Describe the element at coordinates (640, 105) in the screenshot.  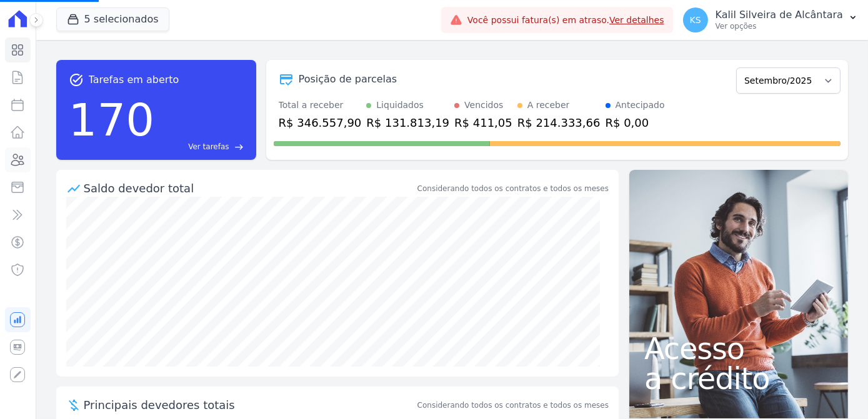
I see `div: Antecipado` at that location.